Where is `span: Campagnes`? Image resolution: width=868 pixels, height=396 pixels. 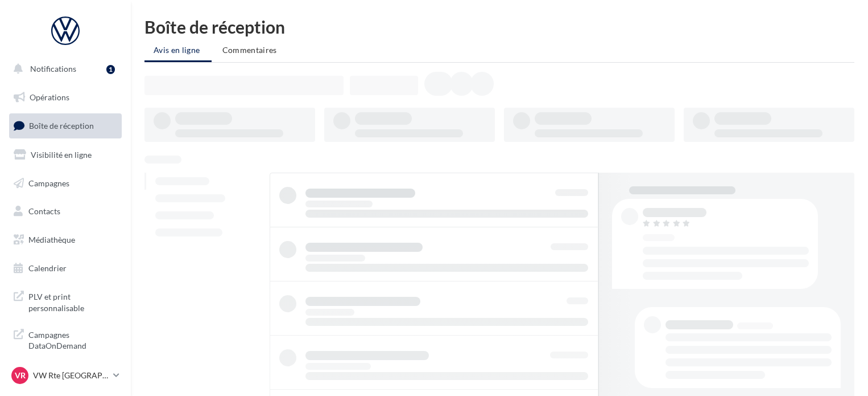 span: Campagnes is located at coordinates (49, 182).